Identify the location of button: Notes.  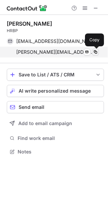
(55, 152).